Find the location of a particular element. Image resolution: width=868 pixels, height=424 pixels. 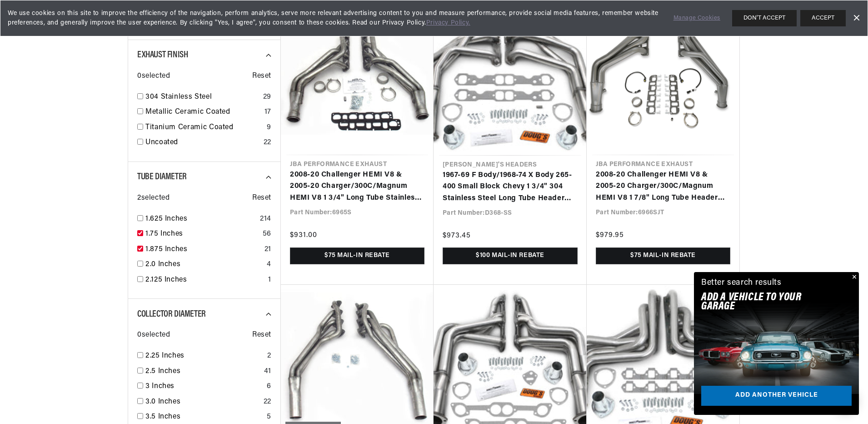

button: Close is located at coordinates (854, 277).